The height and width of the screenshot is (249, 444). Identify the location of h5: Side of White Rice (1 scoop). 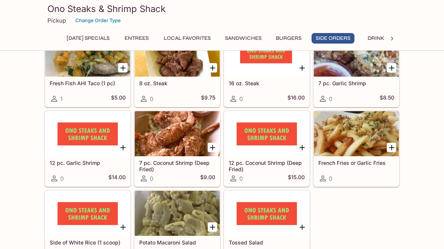
(88, 242).